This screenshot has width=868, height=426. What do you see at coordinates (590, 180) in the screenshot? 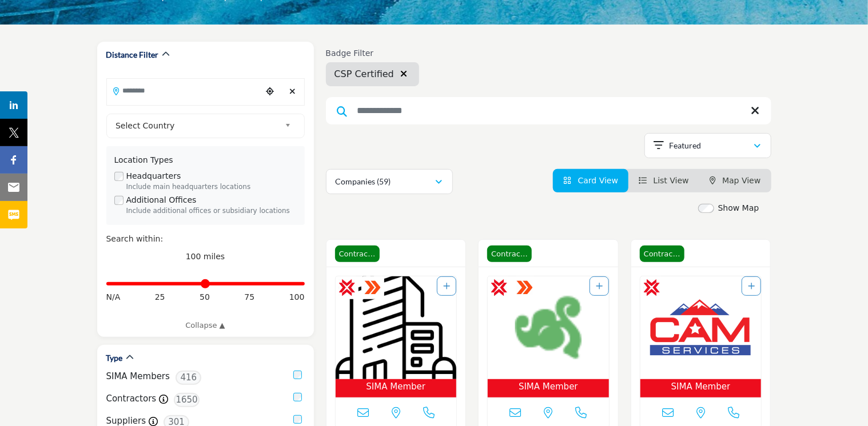
I see `li: Card View` at bounding box center [590, 180].